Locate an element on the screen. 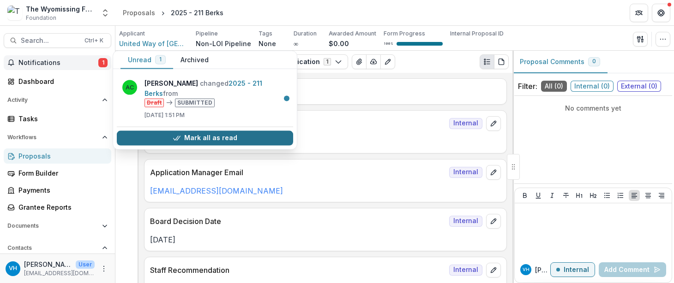 This screenshot has width=674, height=283. button: View Attached Files is located at coordinates (359, 62).